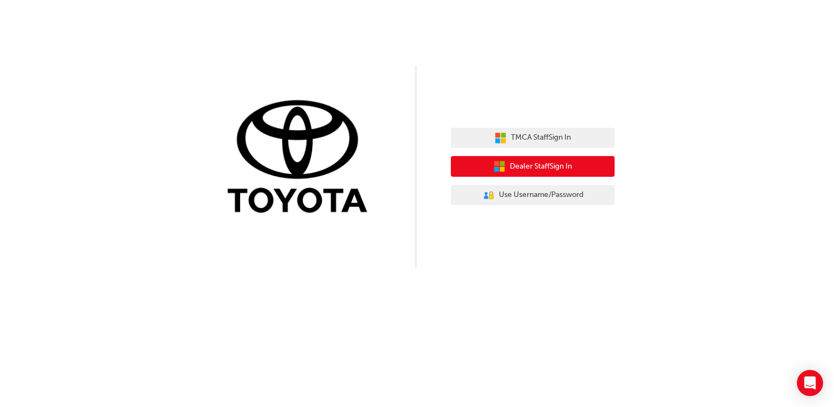 Image resolution: width=834 pixels, height=407 pixels. What do you see at coordinates (301, 158) in the screenshot?
I see `img: Trak` at bounding box center [301, 158].